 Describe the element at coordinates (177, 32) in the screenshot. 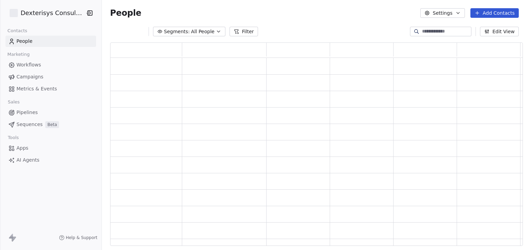

I see `span: Segments:` at that location.